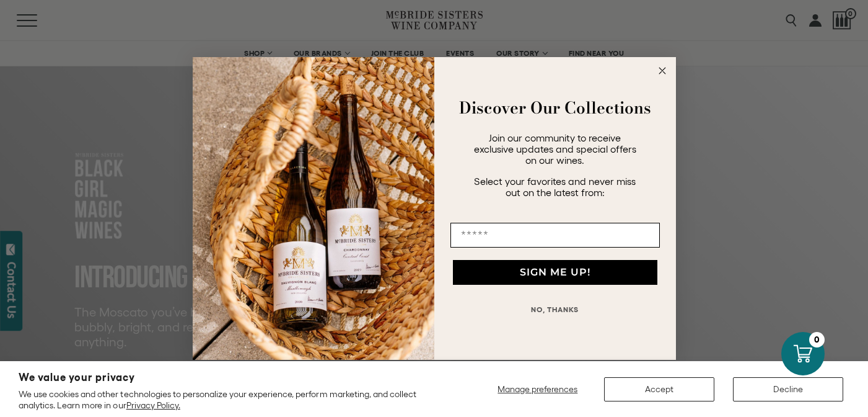  I want to click on button: Accept, so click(659, 389).